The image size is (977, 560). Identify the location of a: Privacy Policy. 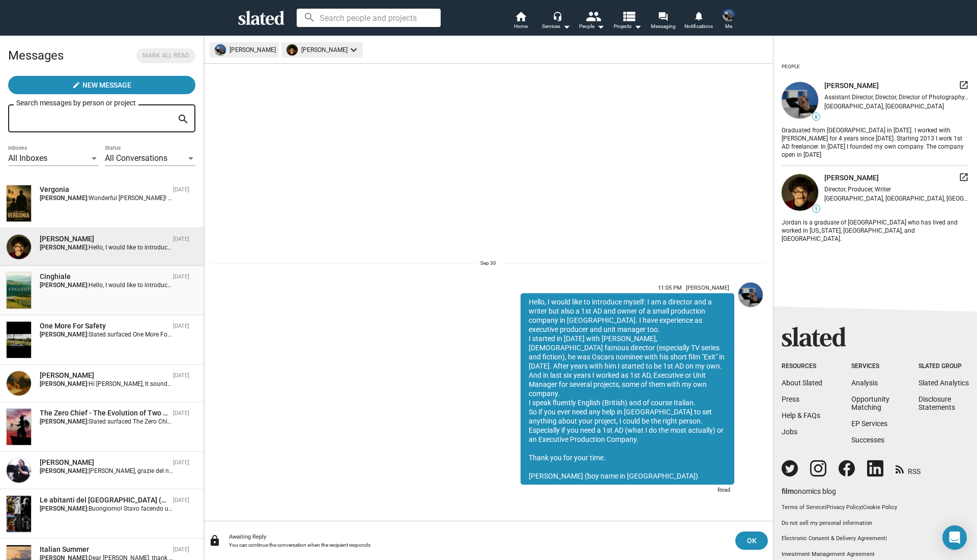
(844, 506).